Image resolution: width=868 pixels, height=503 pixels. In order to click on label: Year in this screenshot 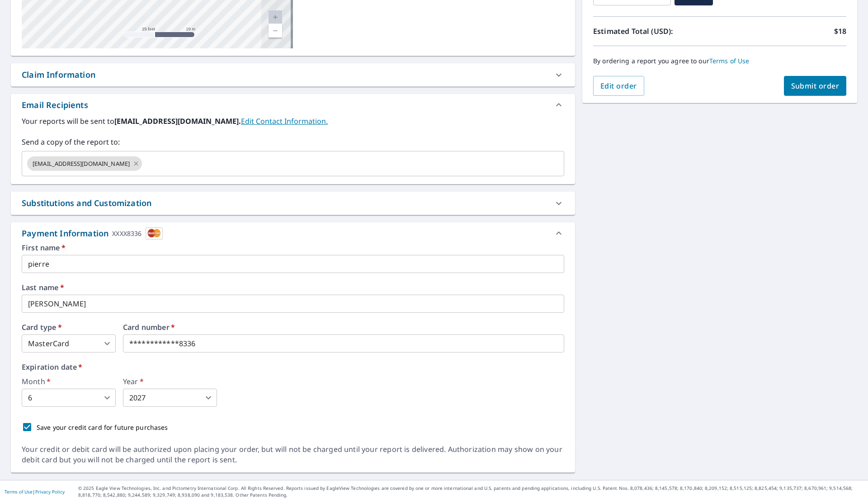, I will do `click(170, 382)`.